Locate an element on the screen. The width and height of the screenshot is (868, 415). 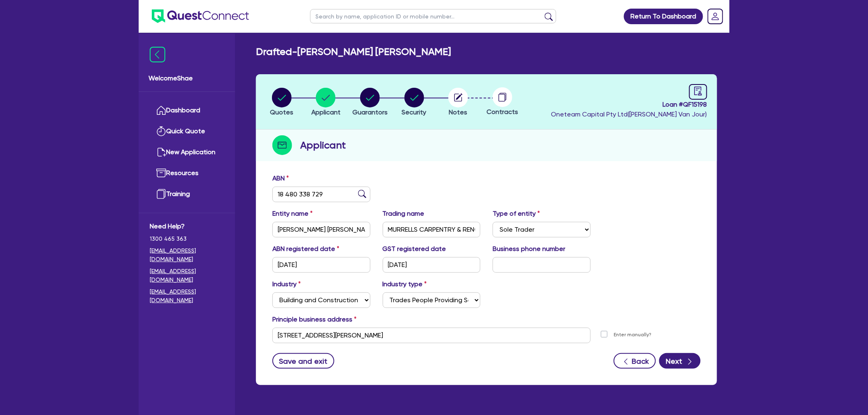
a: New Application is located at coordinates (187, 152).